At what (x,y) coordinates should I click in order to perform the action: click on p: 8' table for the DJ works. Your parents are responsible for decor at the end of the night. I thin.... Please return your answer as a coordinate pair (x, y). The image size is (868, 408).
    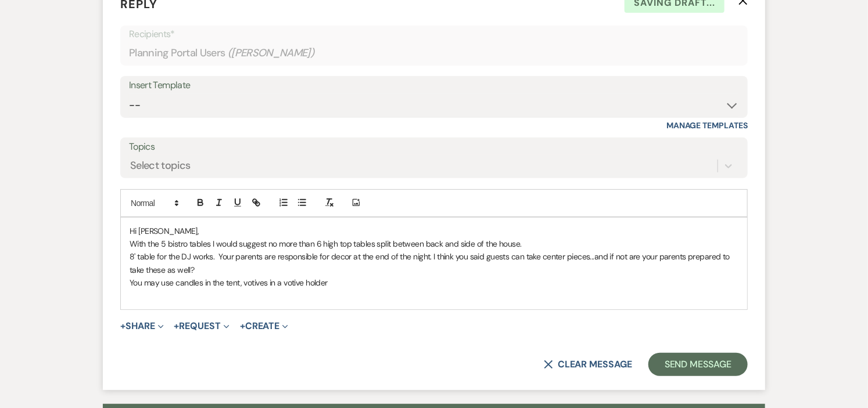
    Looking at the image, I should click on (434, 263).